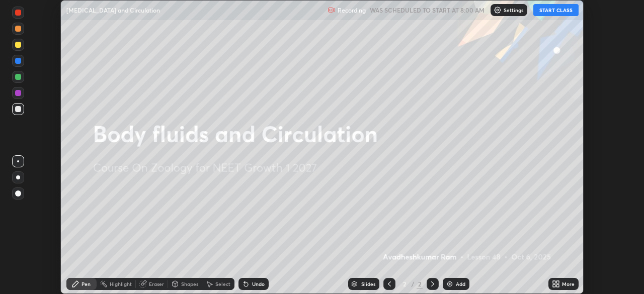  Describe the element at coordinates (555, 10) in the screenshot. I see `button: START CLASS` at that location.